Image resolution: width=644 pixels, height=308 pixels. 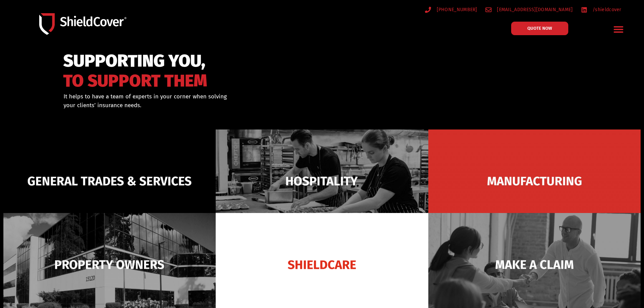 What do you see at coordinates (210, 100) in the screenshot?
I see `div: It helps to have a team of experts in your corner when solving` at bounding box center [210, 100].